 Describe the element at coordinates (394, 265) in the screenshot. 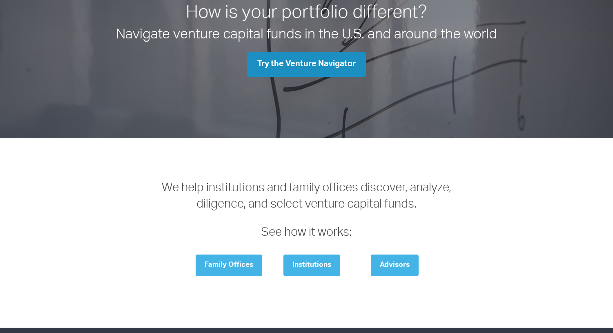

I see `a: Advisors` at that location.